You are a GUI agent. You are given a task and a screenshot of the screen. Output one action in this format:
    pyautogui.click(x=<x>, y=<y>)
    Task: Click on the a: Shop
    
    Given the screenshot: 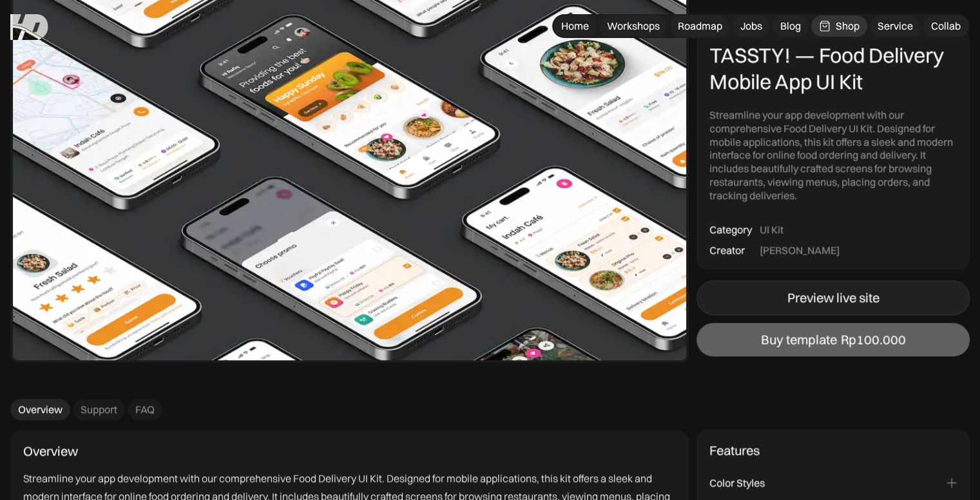 What is the action you would take?
    pyautogui.click(x=839, y=26)
    